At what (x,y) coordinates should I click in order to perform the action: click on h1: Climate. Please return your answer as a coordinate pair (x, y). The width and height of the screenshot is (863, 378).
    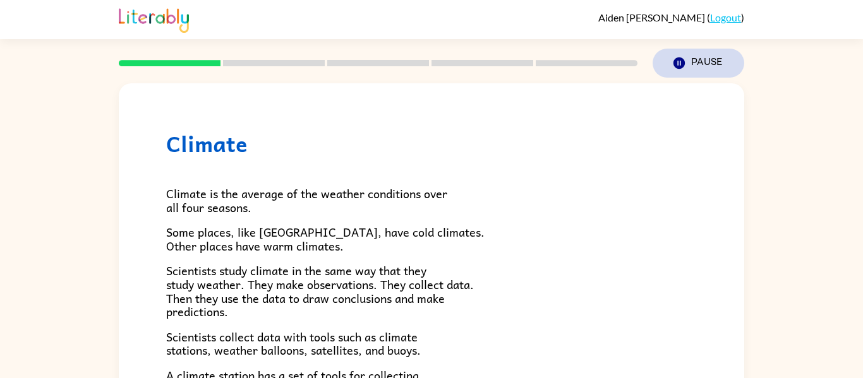
    Looking at the image, I should click on (432, 143).